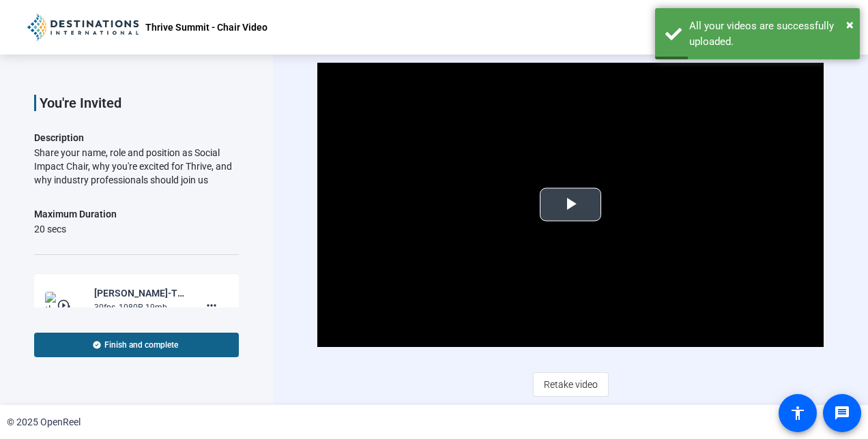 This screenshot has width=868, height=439. I want to click on div: Video Player, so click(569, 205).